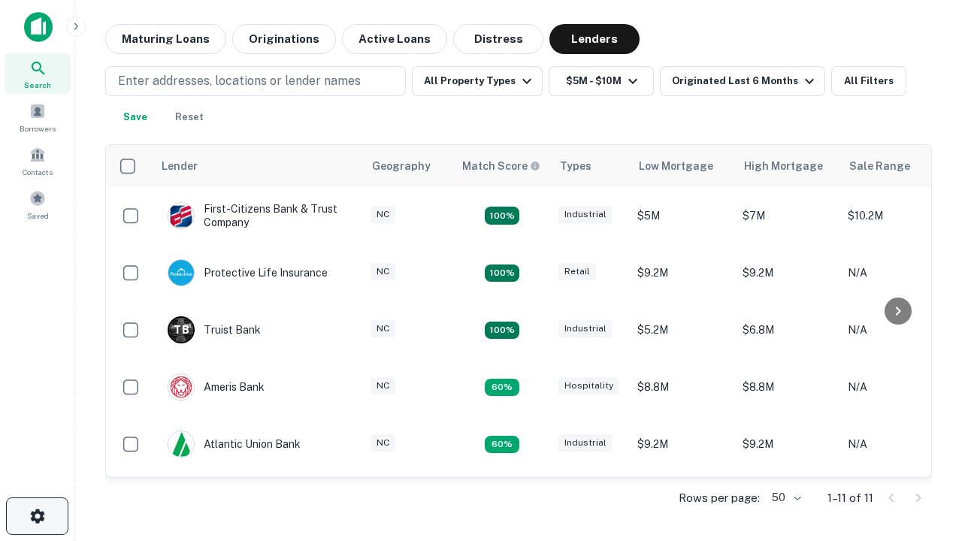  Describe the element at coordinates (234, 444) in the screenshot. I see `div: Atlantic Union Bank` at that location.